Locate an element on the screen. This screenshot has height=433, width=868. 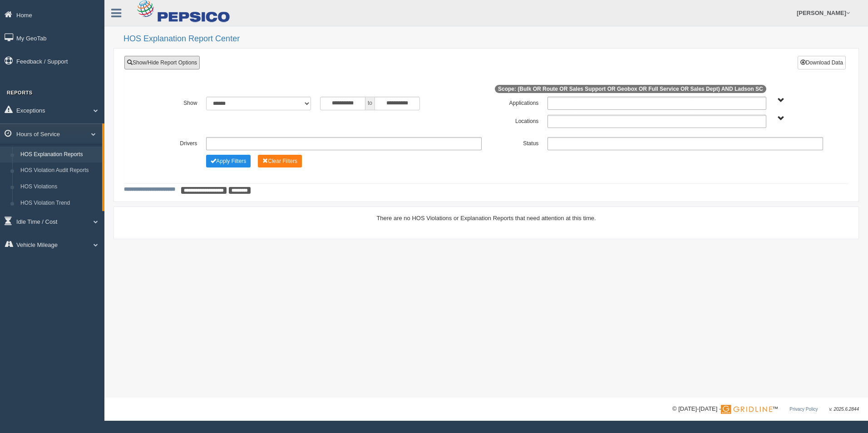
h2: HOS Explanation Report Center is located at coordinates (491, 39).